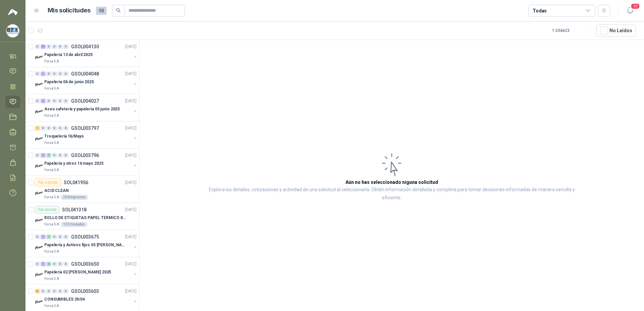 The image size is (644, 311). I want to click on img: Logo peakr, so click(13, 12).